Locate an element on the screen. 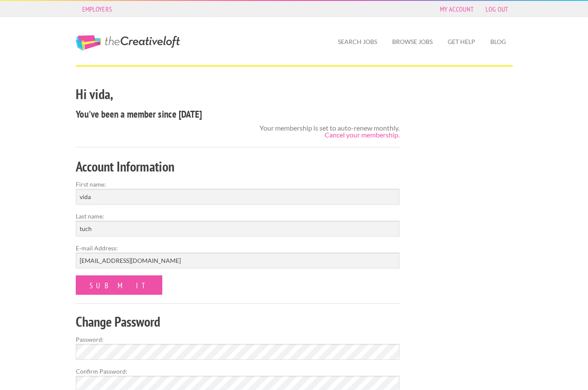 The image size is (588, 390). label: Confirm Password: is located at coordinates (238, 371).